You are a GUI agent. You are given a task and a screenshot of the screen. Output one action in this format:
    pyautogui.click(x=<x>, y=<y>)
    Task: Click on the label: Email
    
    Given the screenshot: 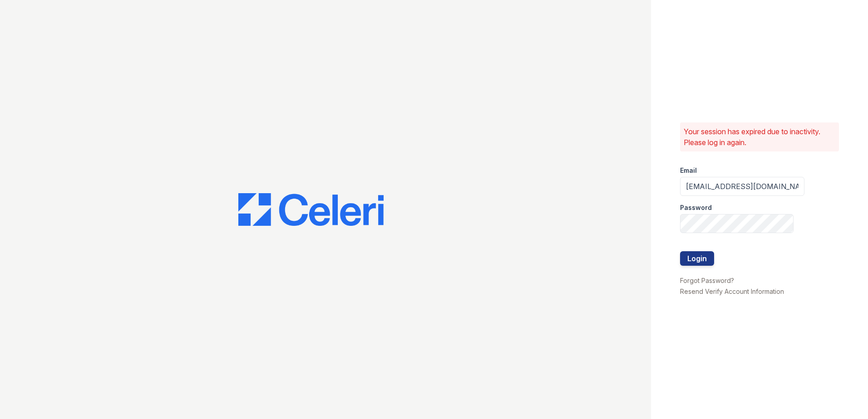 What is the action you would take?
    pyautogui.click(x=688, y=171)
    